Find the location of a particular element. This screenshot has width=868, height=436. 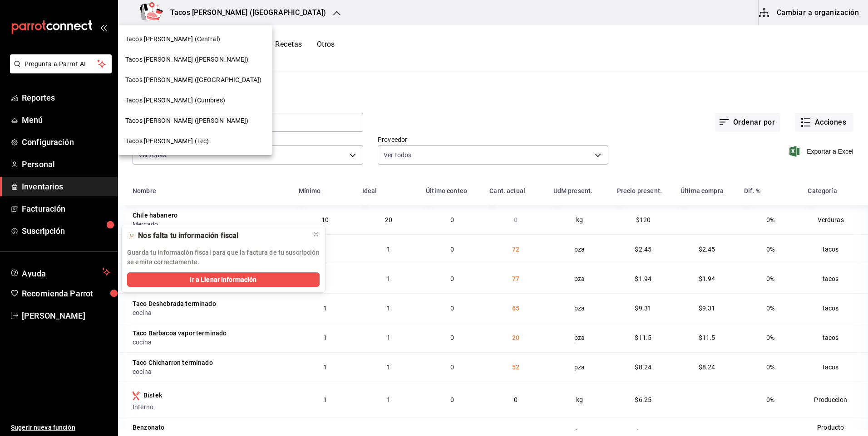

span: Ir a Llenar Información is located at coordinates (223, 280).